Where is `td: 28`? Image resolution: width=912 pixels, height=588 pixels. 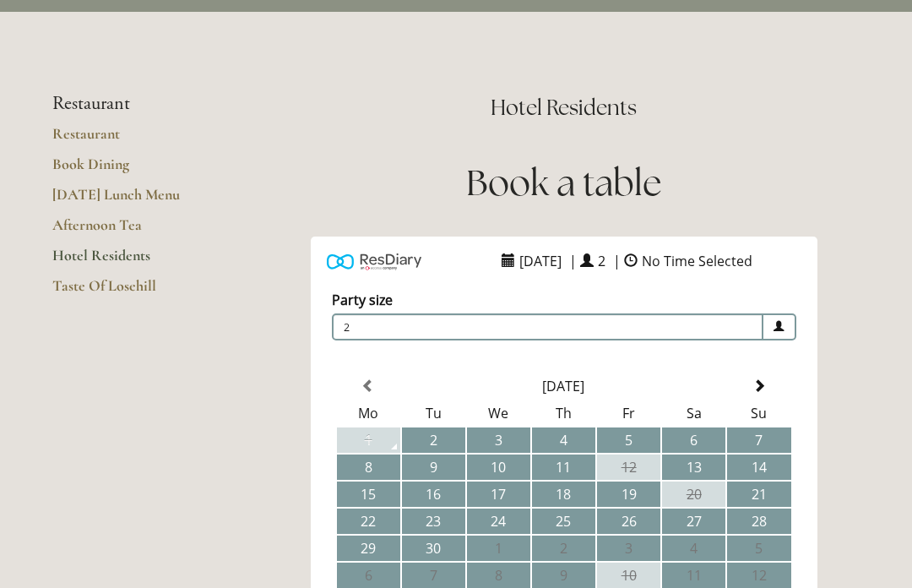 td: 28 is located at coordinates (758, 521).